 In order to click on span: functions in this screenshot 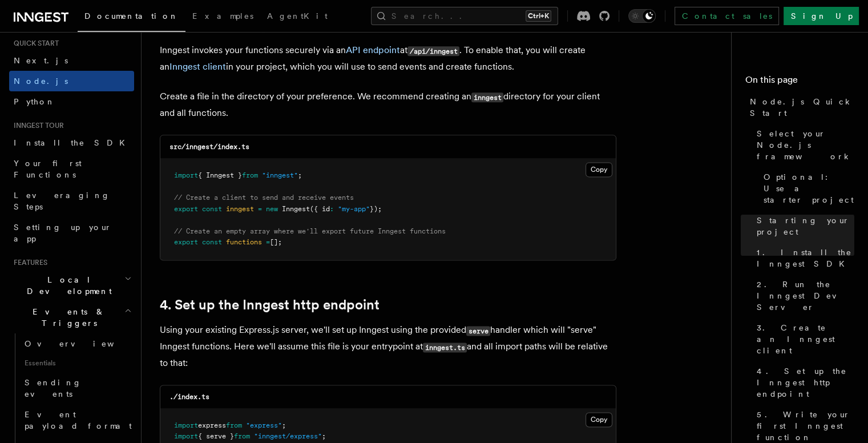, I will do `click(244, 243)`.